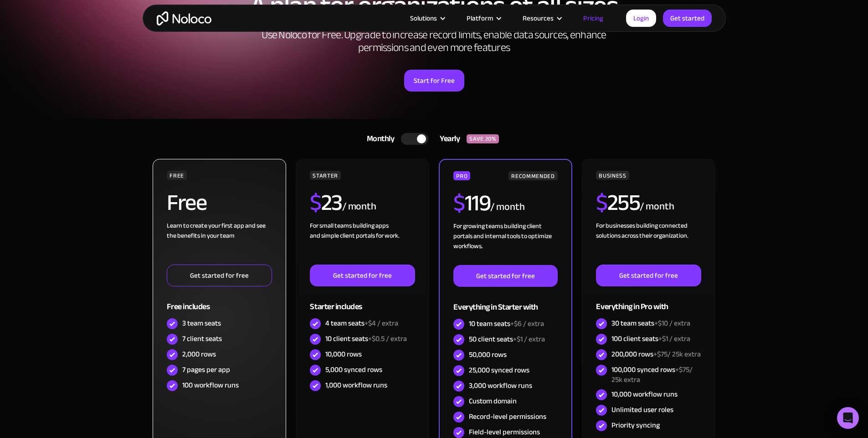  What do you see at coordinates (488, 355) in the screenshot?
I see `div: 50,000 rows` at bounding box center [488, 355].